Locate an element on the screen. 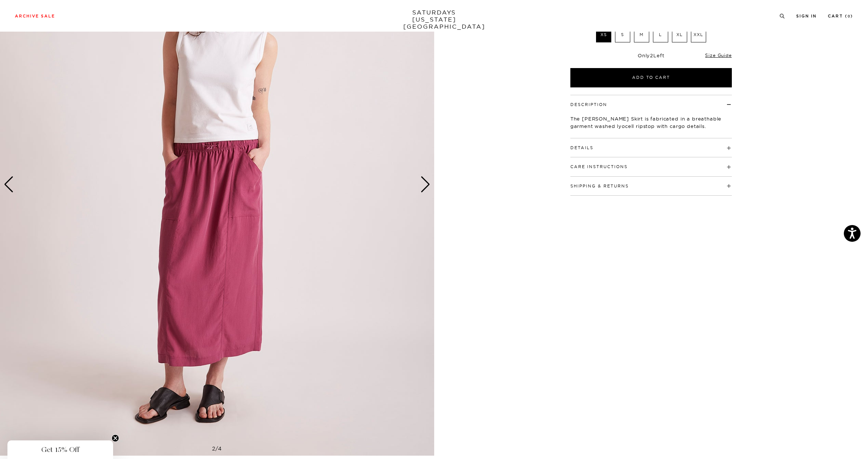 The image size is (868, 459). label: M is located at coordinates (642, 35).